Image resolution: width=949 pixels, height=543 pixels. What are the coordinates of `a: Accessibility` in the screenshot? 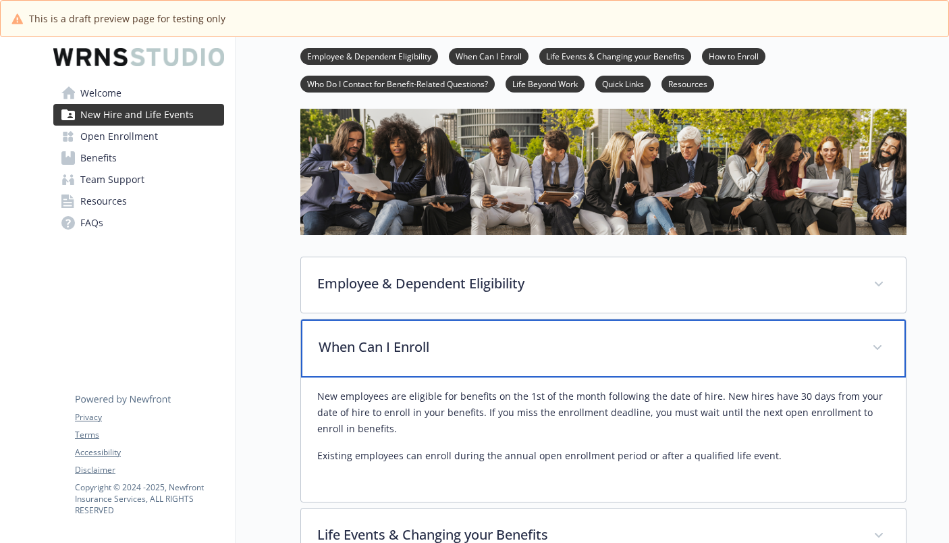 It's located at (149, 452).